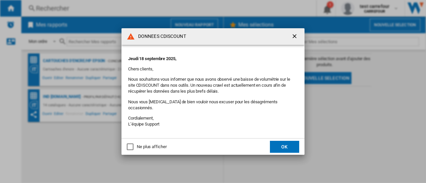 This screenshot has width=426, height=183. Describe the element at coordinates (146, 147) in the screenshot. I see `md-checkbox: Ne plus afficher` at that location.